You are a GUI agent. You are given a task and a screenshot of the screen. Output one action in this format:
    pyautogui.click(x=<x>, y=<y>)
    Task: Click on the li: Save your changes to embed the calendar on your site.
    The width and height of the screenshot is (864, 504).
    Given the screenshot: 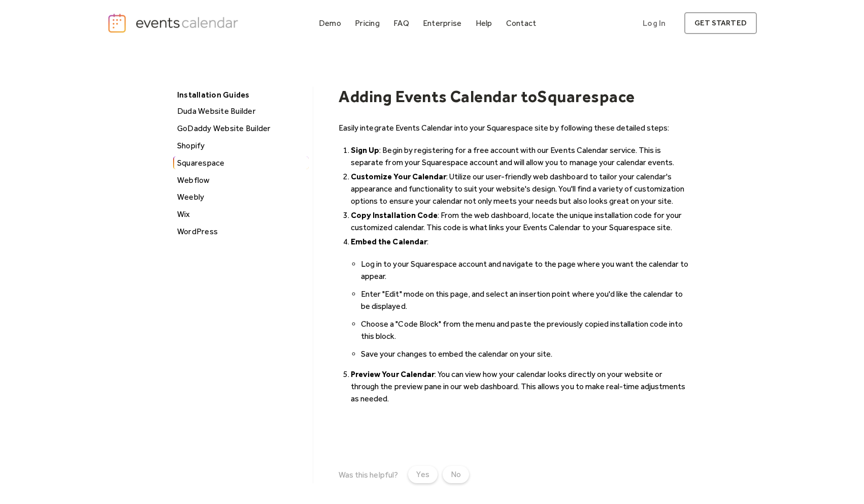 What is the action you would take?
    pyautogui.click(x=526, y=354)
    